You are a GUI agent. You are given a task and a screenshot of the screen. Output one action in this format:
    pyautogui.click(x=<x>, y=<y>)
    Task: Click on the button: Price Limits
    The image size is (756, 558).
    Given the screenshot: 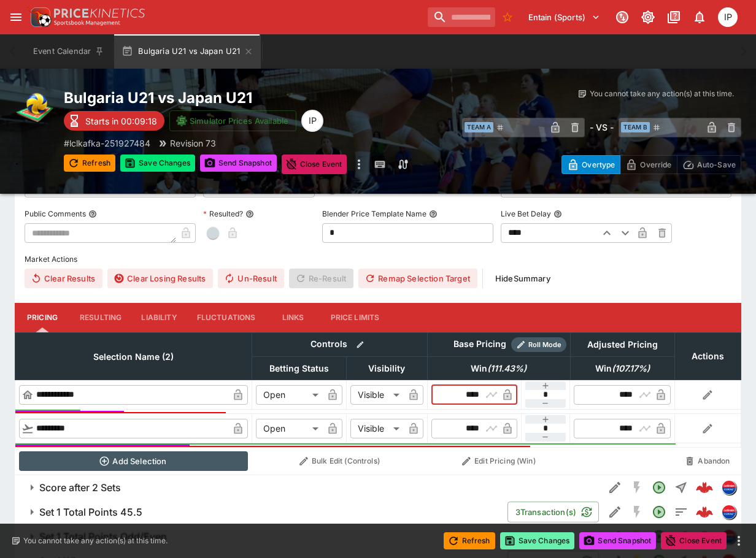 What is the action you would take?
    pyautogui.click(x=355, y=318)
    